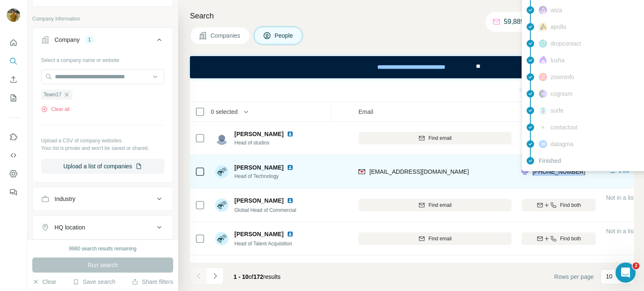 This screenshot has width=644, height=291. I want to click on h4: Search, so click(411, 16).